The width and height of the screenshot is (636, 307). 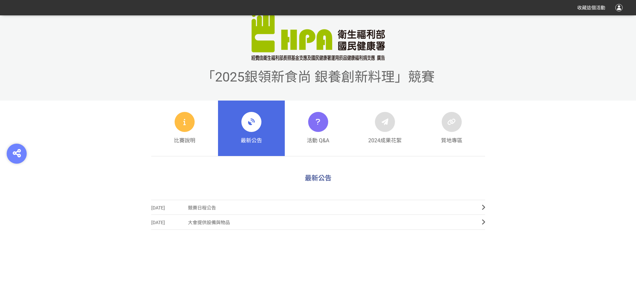 What do you see at coordinates (451, 128) in the screenshot?
I see `a: 質地專區` at bounding box center [451, 128].